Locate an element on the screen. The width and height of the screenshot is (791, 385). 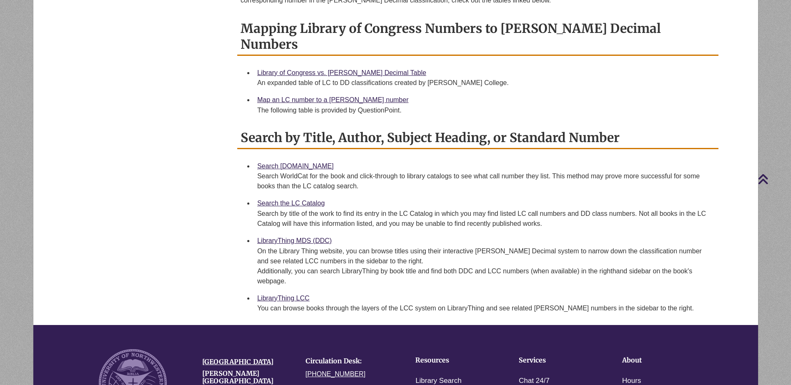
h4: Resources is located at coordinates (454, 361).